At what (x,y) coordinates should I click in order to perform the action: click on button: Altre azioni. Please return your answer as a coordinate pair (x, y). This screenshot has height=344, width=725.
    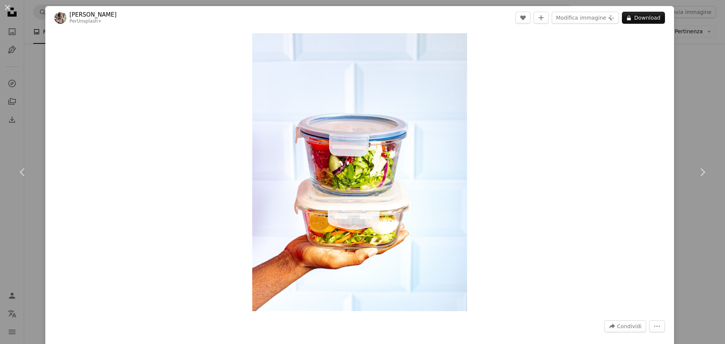
    Looking at the image, I should click on (657, 326).